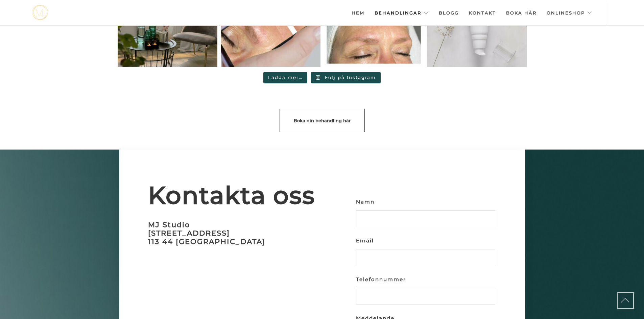  Describe the element at coordinates (425, 215) in the screenshot. I see `label: Namn` at that location.